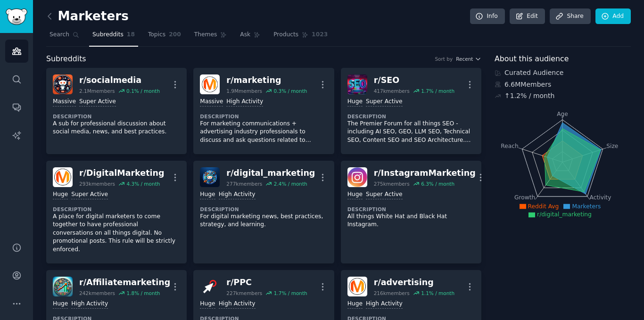 The width and height of the screenshot is (644, 320). What do you see at coordinates (586, 206) in the screenshot?
I see `span: Marketers` at bounding box center [586, 206].